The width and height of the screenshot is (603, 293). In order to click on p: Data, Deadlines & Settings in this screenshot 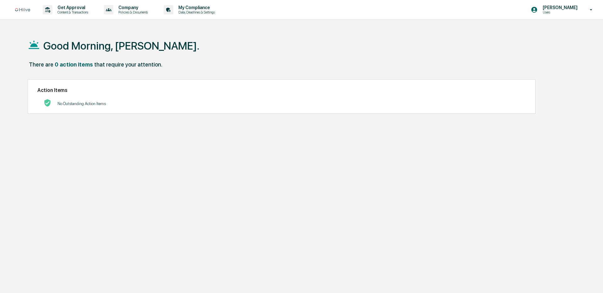, I will do `click(196, 12)`.